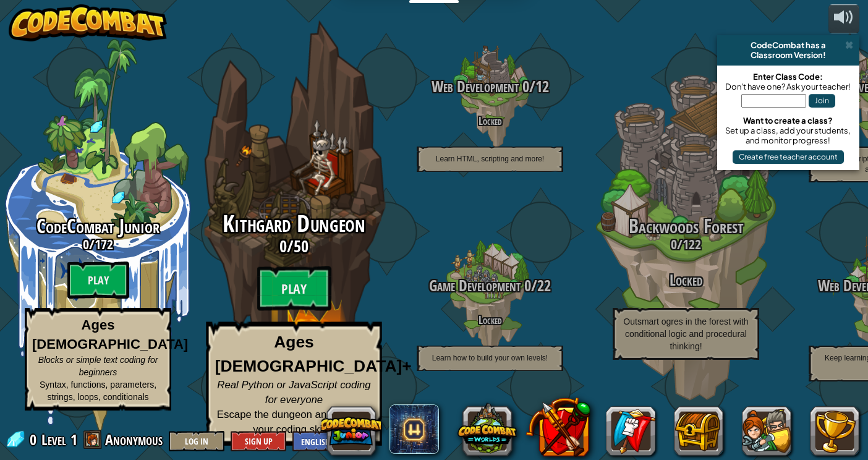 This screenshot has width=868, height=460. I want to click on div: Don't have one? Ask your teacher!, so click(788, 86).